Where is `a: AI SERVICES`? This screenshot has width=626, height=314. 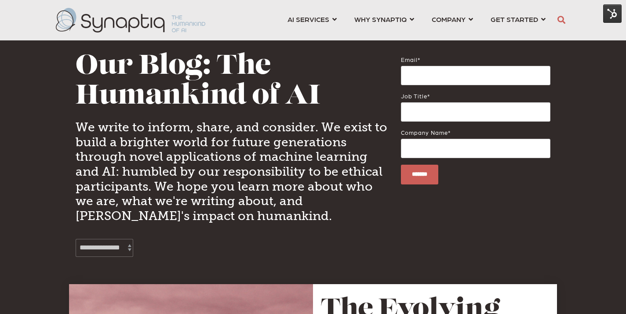
a: AI SERVICES is located at coordinates (312, 19).